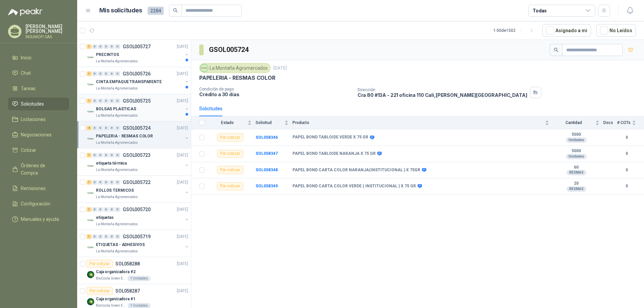  What do you see at coordinates (137, 128) in the screenshot?
I see `p: GSOL005724` at bounding box center [137, 128].